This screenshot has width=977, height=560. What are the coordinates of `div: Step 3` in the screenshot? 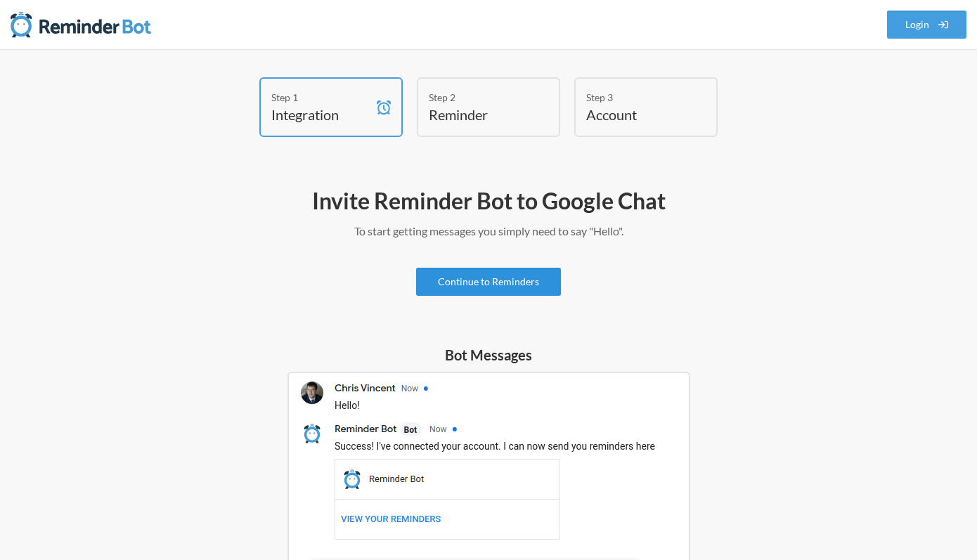 It's located at (636, 97).